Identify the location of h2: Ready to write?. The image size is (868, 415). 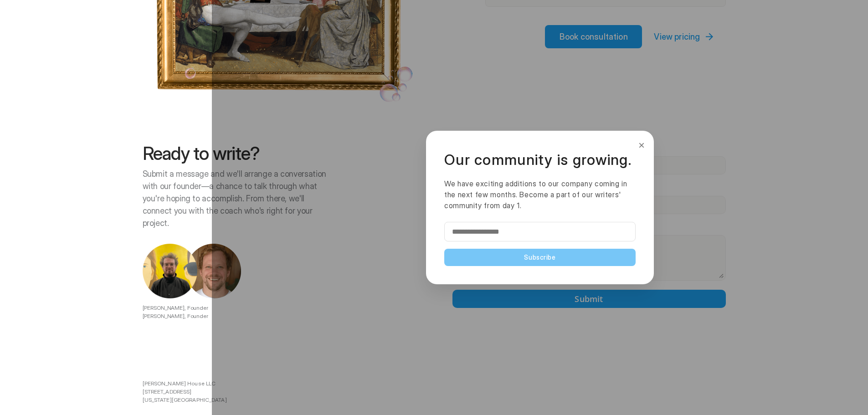
(238, 154).